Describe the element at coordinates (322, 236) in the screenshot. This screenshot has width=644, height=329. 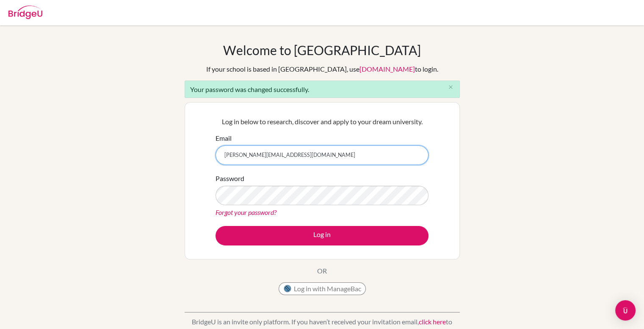
I see `button: Log in` at that location.